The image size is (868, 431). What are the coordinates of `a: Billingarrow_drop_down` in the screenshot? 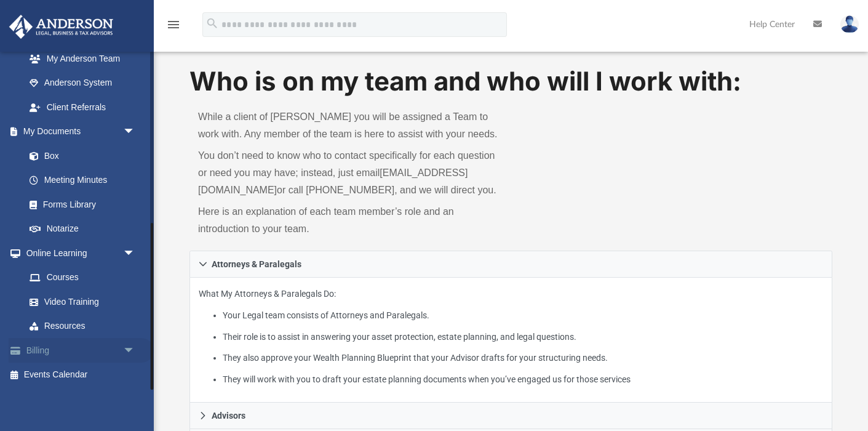 It's located at (81, 350).